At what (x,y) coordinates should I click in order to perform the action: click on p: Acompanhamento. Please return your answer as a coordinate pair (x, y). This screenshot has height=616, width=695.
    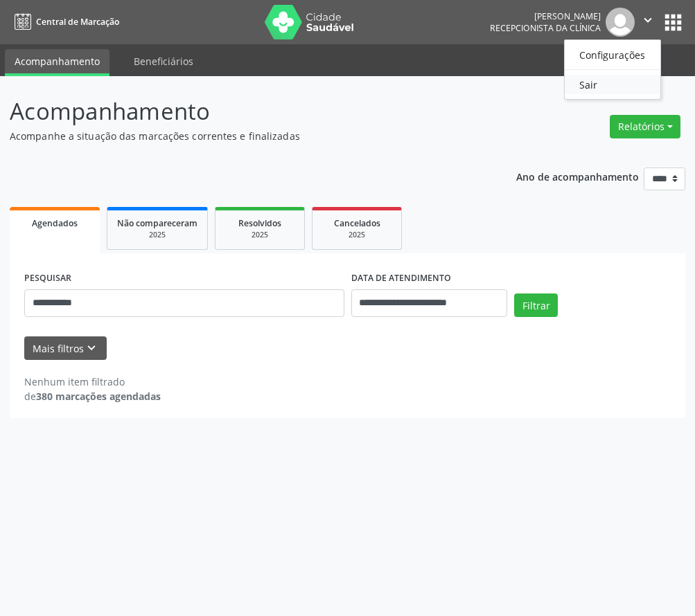
    Looking at the image, I should click on (246, 112).